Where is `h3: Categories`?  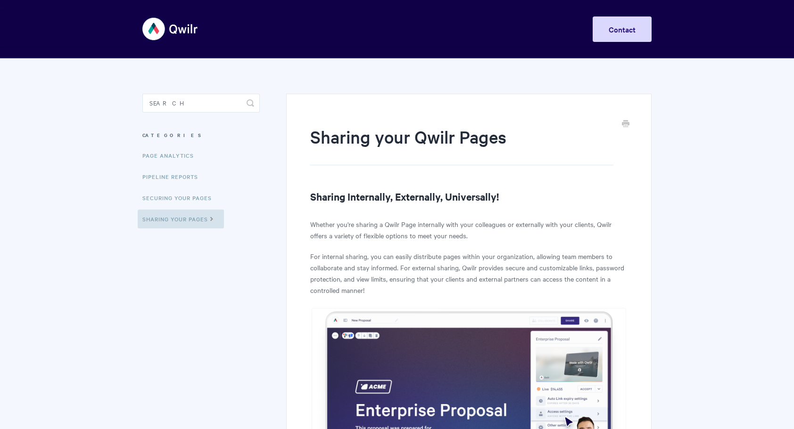 h3: Categories is located at coordinates (201, 135).